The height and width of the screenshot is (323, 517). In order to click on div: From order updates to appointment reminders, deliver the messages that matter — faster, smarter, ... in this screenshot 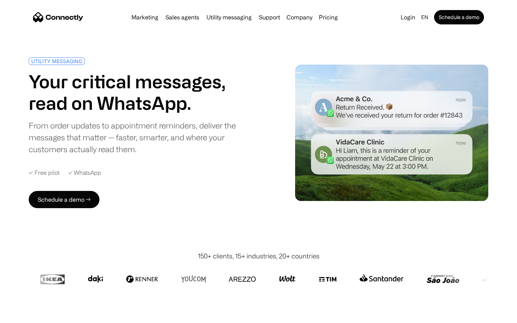, I will do `click(142, 137)`.